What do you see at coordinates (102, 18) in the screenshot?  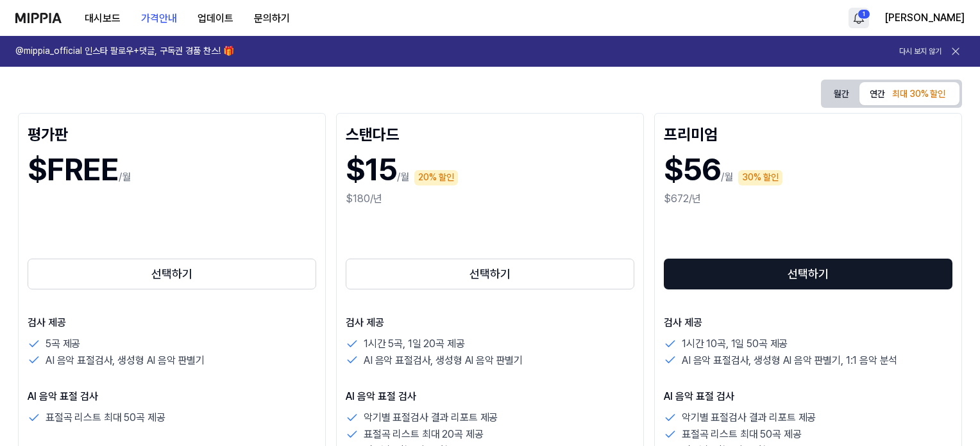 I see `a: 대시보드` at bounding box center [102, 18].